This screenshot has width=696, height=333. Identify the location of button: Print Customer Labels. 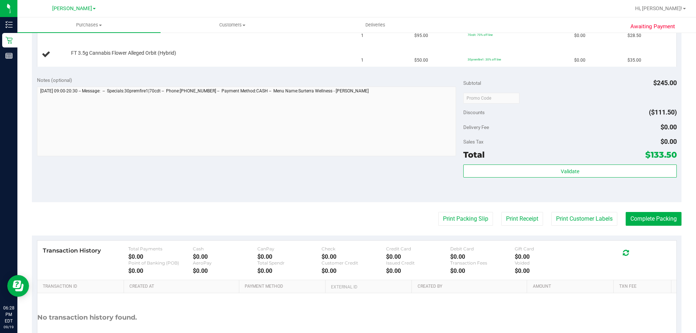
(584, 219).